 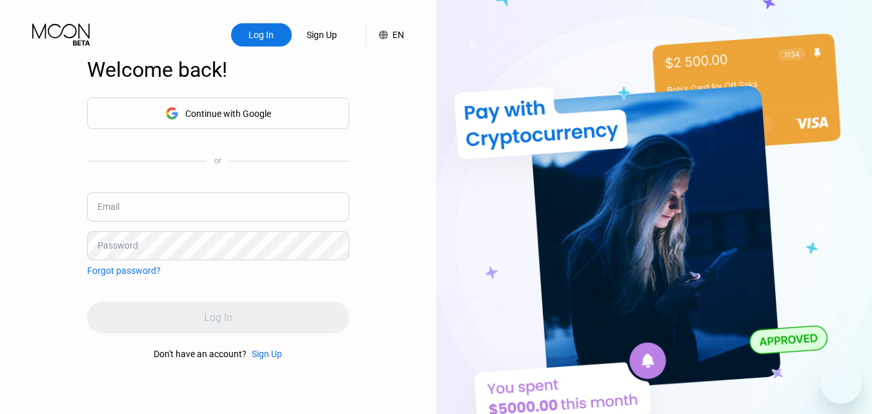 I want to click on div: Email, so click(x=108, y=207).